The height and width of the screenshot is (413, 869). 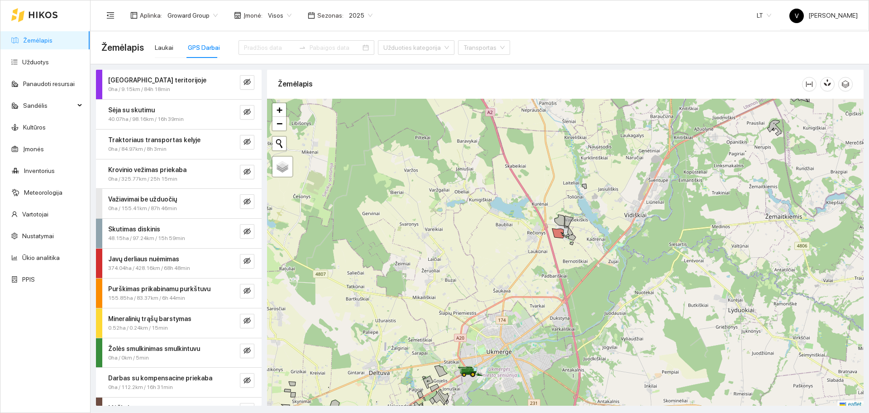 I want to click on input: Pradžios data, so click(x=269, y=48).